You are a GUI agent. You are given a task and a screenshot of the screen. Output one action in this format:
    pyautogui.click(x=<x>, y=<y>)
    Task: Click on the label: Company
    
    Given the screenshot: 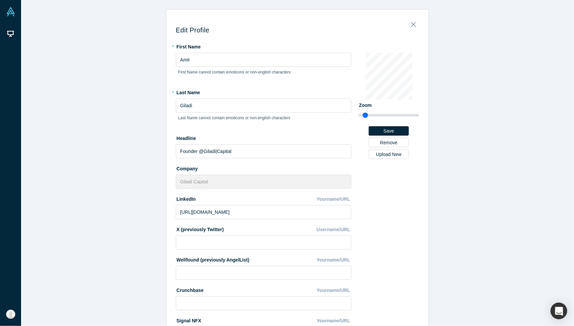 What is the action you would take?
    pyautogui.click(x=263, y=168)
    